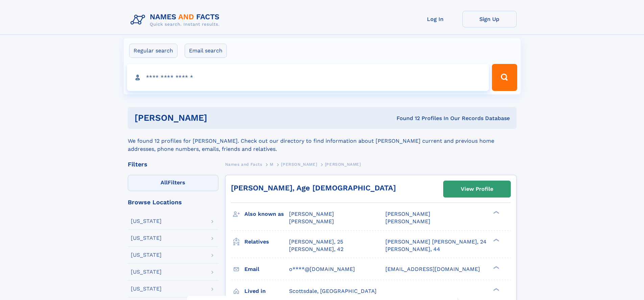  Describe the element at coordinates (173, 165) in the screenshot. I see `div: Filters` at that location.